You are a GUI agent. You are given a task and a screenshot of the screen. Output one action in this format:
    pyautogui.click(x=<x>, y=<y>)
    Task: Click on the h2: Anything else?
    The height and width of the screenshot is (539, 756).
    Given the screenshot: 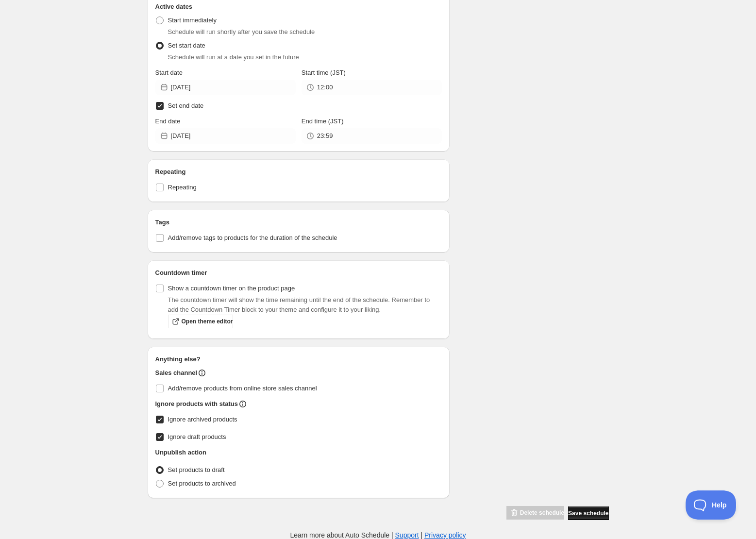 What is the action you would take?
    pyautogui.click(x=299, y=360)
    